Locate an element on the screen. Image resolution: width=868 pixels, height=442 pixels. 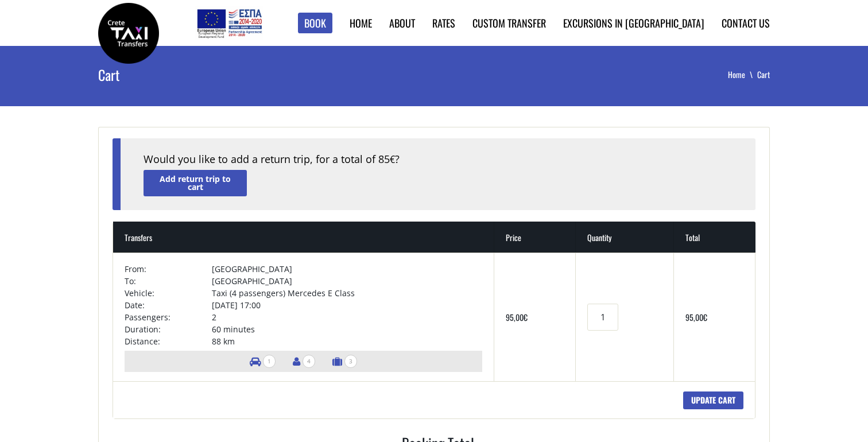
td: 2 is located at coordinates (348, 316).